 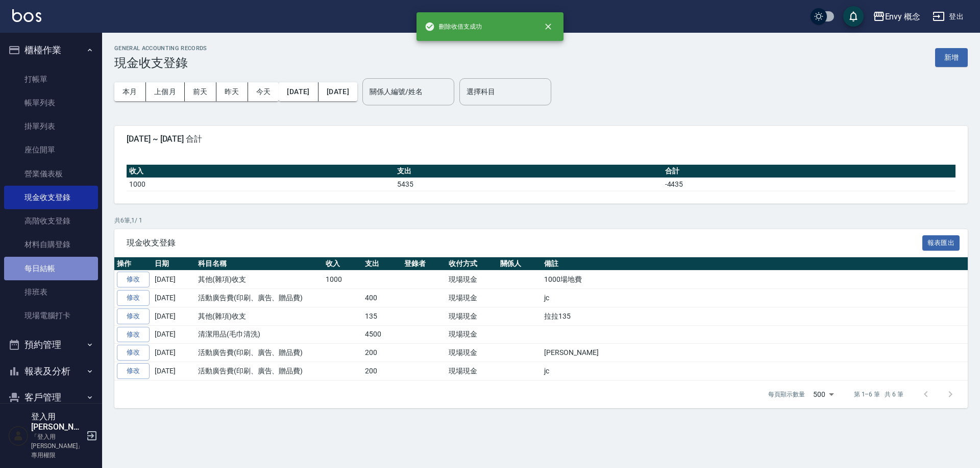 I want to click on td: -4435, so click(x=809, y=184).